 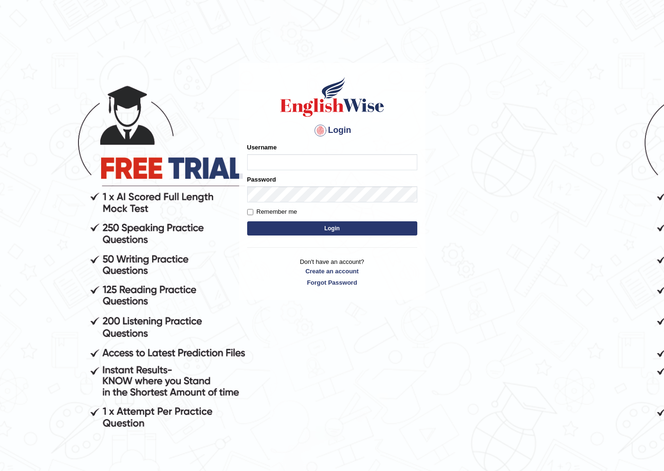 What do you see at coordinates (332, 228) in the screenshot?
I see `button: Login` at bounding box center [332, 228].